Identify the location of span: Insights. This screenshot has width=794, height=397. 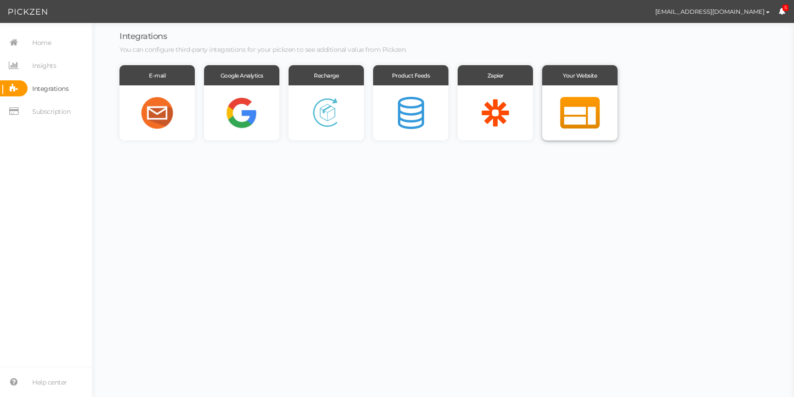
(44, 66).